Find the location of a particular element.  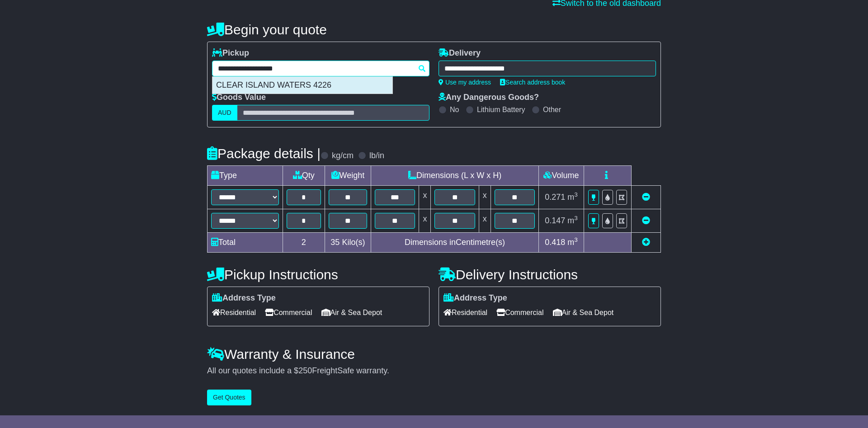

h4: Delivery Instructions is located at coordinates (550, 275).